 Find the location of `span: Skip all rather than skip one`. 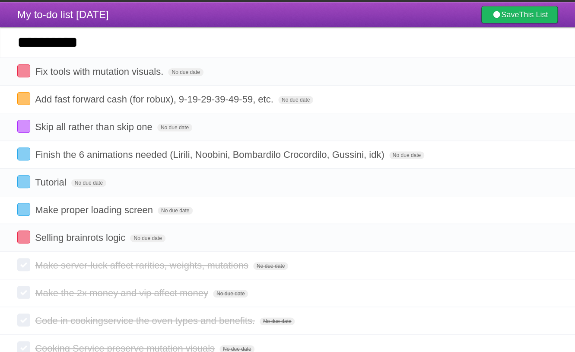

span: Skip all rather than skip one is located at coordinates (95, 127).